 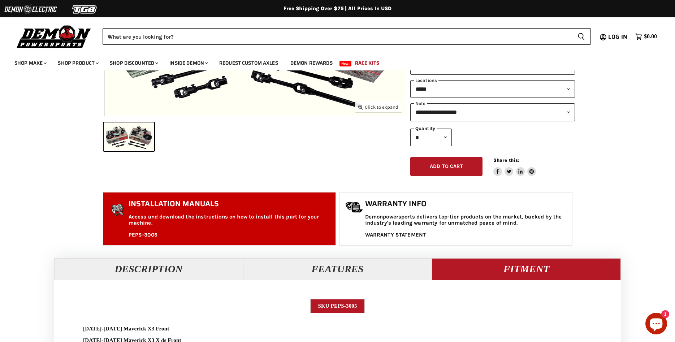 What do you see at coordinates (446, 166) in the screenshot?
I see `span: Add to cart` at bounding box center [446, 166].